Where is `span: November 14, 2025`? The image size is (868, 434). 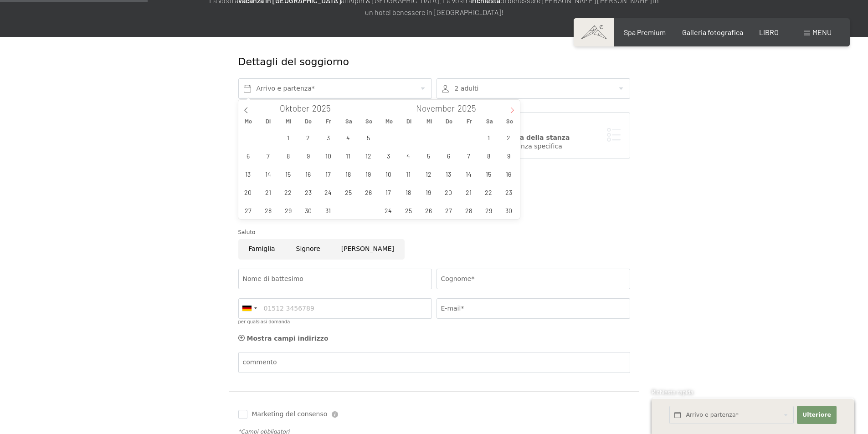
span: November 14, 2025 is located at coordinates (468, 173).